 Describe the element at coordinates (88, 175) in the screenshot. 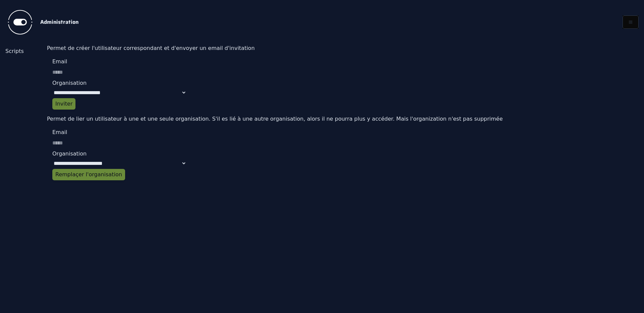

I see `button: Remplaçer l'organisation` at that location.